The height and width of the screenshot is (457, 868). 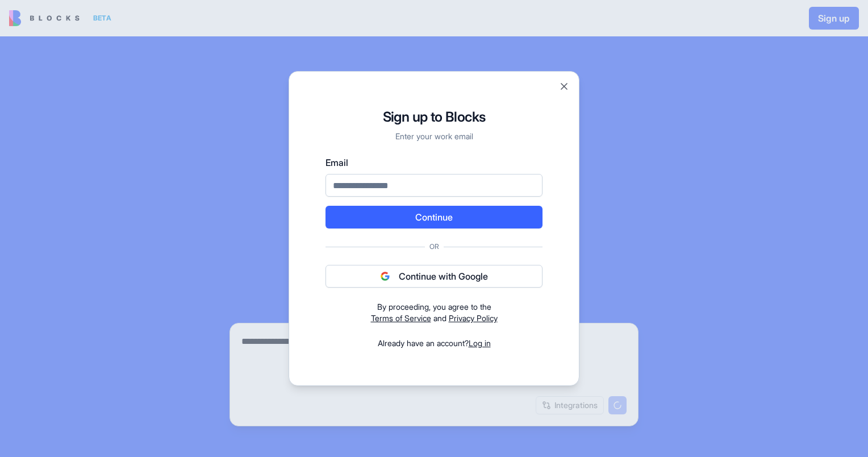 What do you see at coordinates (434, 307) in the screenshot?
I see `div: By proceeding, you agree to the` at bounding box center [434, 307].